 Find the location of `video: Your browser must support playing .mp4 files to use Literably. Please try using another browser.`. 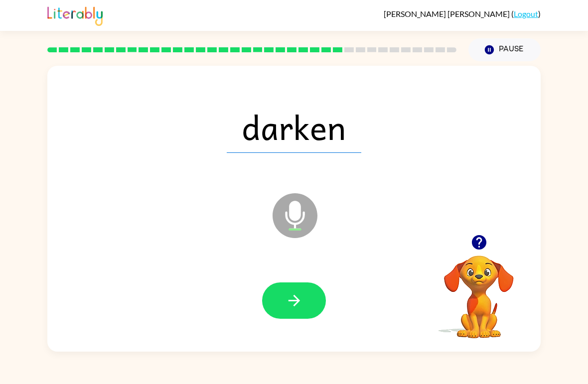

video: Your browser must support playing .mp4 files to use Literably. Please try using another browser. is located at coordinates (479, 290).